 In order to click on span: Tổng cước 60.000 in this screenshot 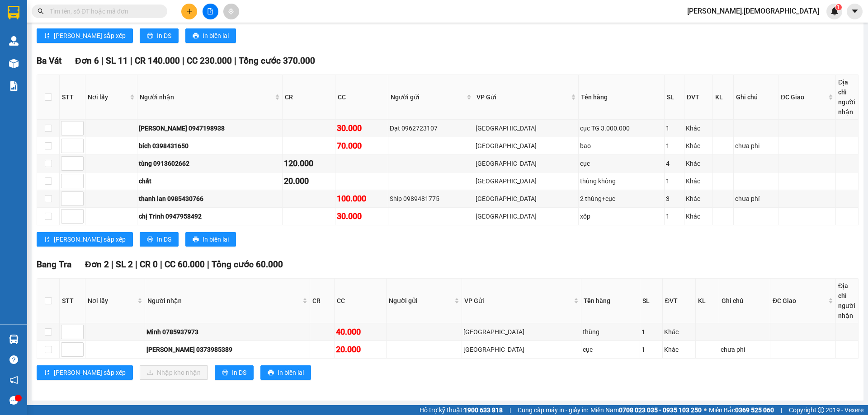, I will do `click(247, 264)`.